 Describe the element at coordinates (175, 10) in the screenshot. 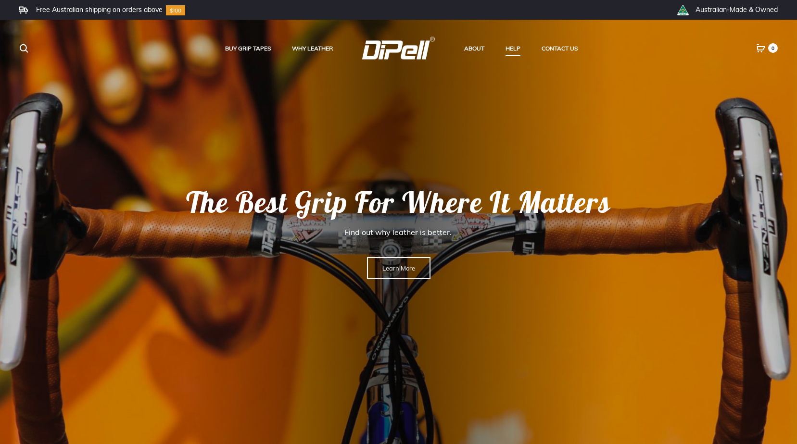

I see `img: Group-10.svg` at that location.